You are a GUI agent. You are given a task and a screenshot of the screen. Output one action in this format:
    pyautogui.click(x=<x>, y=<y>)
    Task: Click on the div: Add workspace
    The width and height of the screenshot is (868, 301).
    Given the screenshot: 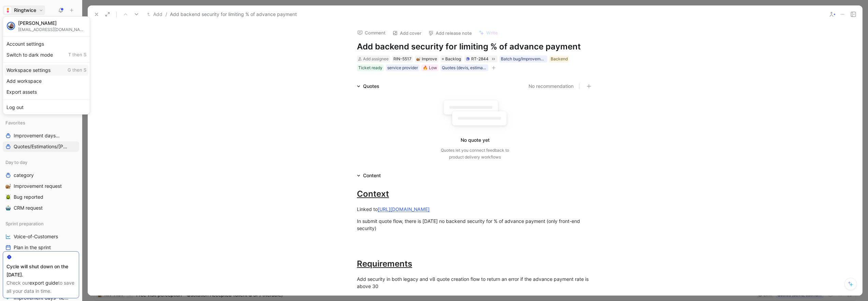 What is the action you would take?
    pyautogui.click(x=46, y=81)
    